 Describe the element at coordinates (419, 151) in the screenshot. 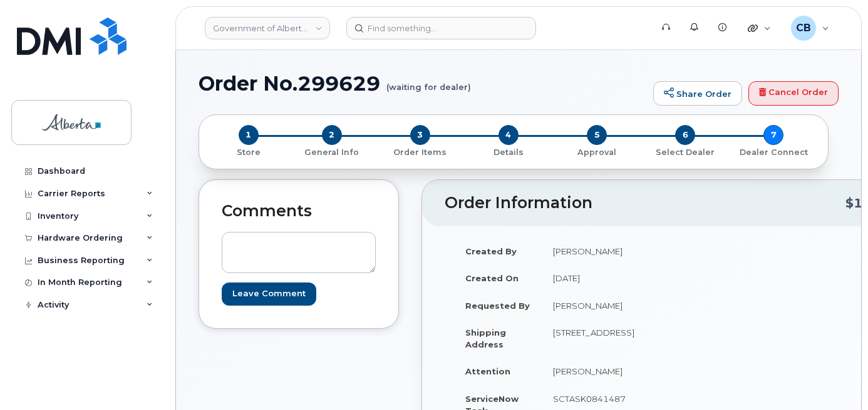

I see `a: 3 Order Items` at that location.